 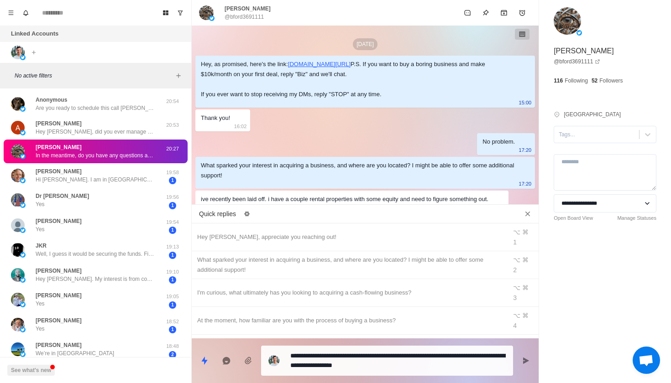 What do you see at coordinates (498, 142) in the screenshot?
I see `div: No problem.` at bounding box center [498, 142].